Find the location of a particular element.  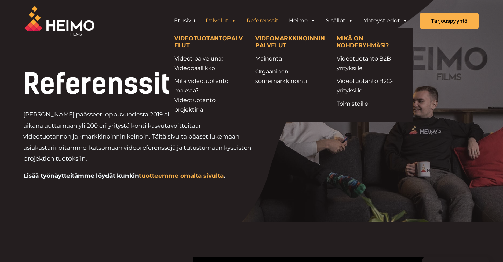

a: Sisällöt is located at coordinates (339, 21).